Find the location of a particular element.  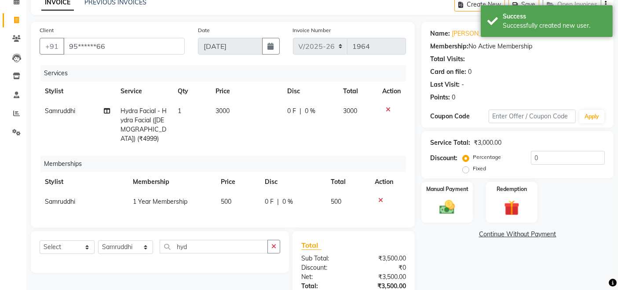

th: Membership is located at coordinates (172, 182).